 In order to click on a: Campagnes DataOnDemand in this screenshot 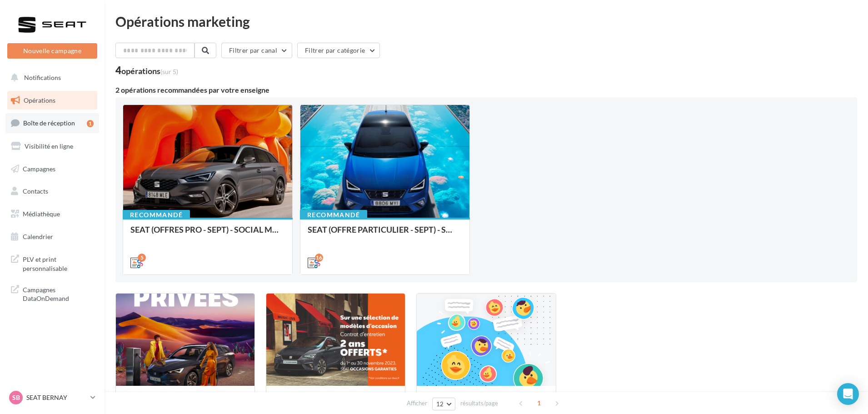, I will do `click(52, 293)`.